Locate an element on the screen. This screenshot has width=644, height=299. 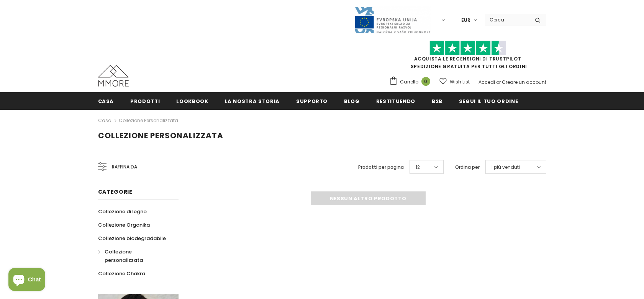
a: Lookbook is located at coordinates (192, 101).